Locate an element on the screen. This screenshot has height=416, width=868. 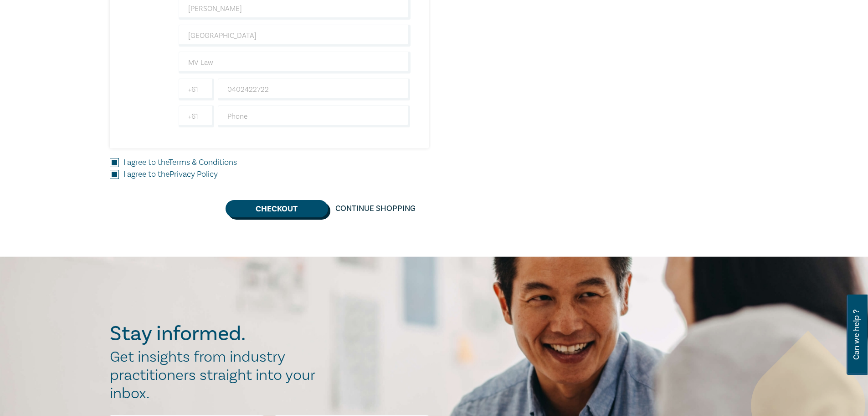
input: Mobile* is located at coordinates (314, 89).